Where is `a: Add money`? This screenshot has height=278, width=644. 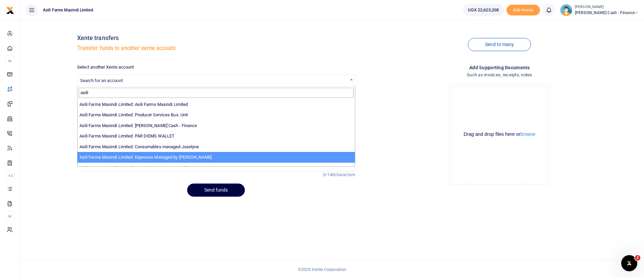 a: Add money is located at coordinates (524, 9).